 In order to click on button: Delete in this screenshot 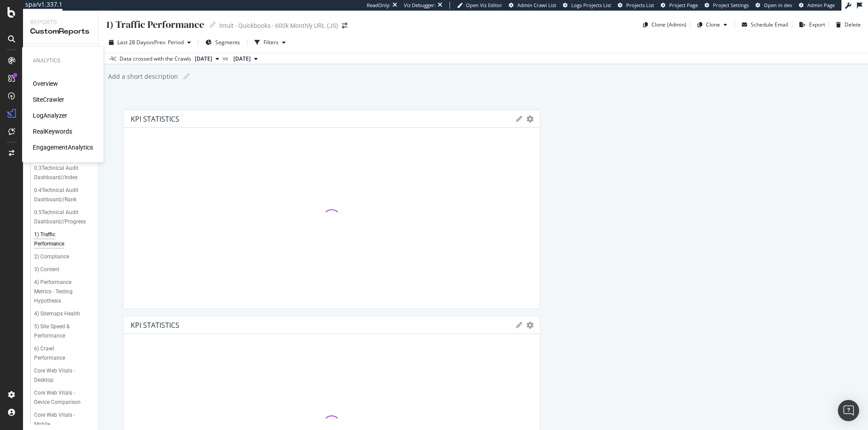, I will do `click(847, 25)`.